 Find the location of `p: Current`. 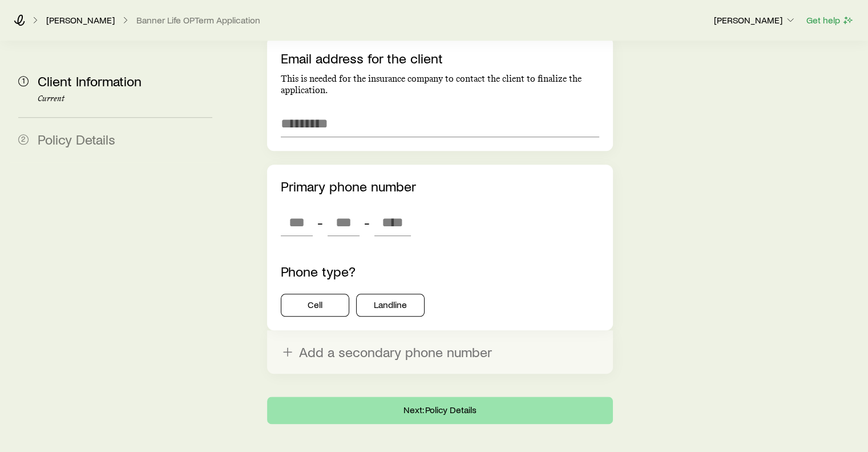

p: Current is located at coordinates (125, 99).